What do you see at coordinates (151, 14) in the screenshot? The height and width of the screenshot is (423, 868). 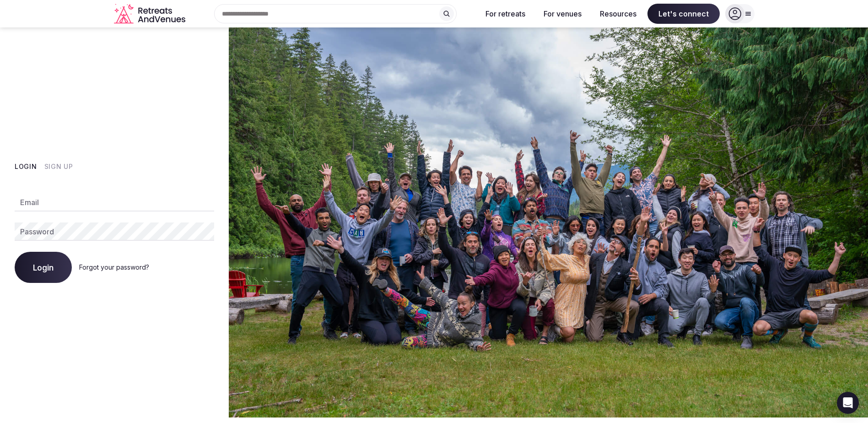 I see `svg: Retreats and Venues company logo` at bounding box center [151, 14].